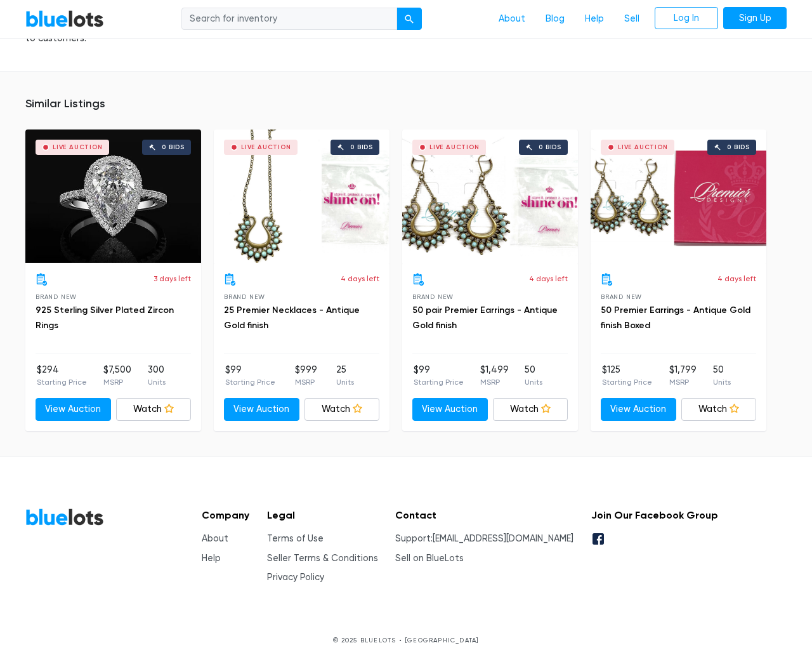 This screenshot has height=650, width=812. What do you see at coordinates (483, 514) in the screenshot?
I see `h5: Contact` at bounding box center [483, 514].